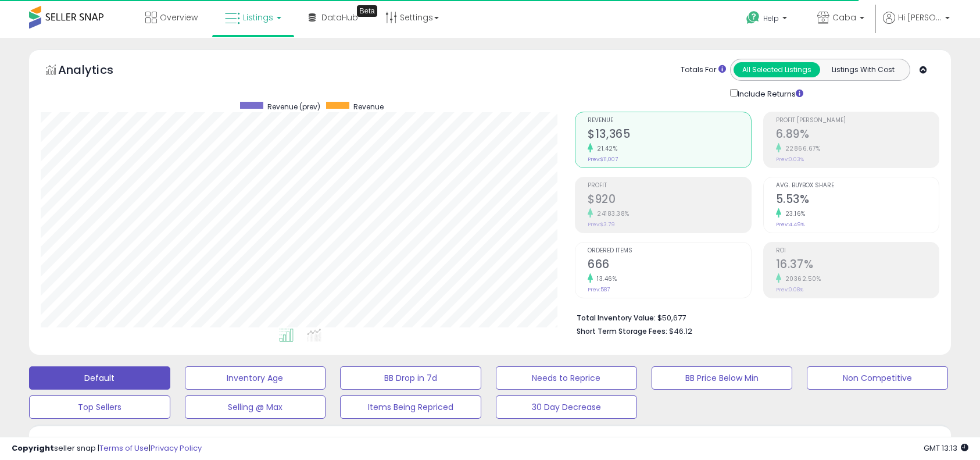 This screenshot has width=980, height=460. Describe the element at coordinates (858, 200) in the screenshot. I see `h2: 5.53%` at that location.